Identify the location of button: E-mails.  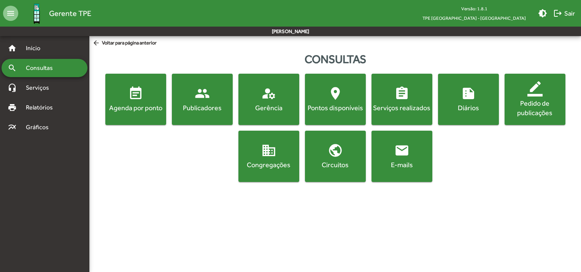
(402, 156).